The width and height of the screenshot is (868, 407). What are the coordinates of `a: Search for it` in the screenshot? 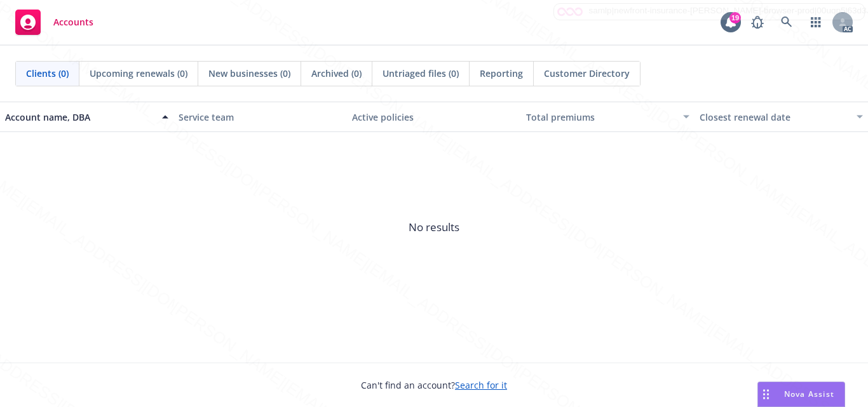 It's located at (481, 385).